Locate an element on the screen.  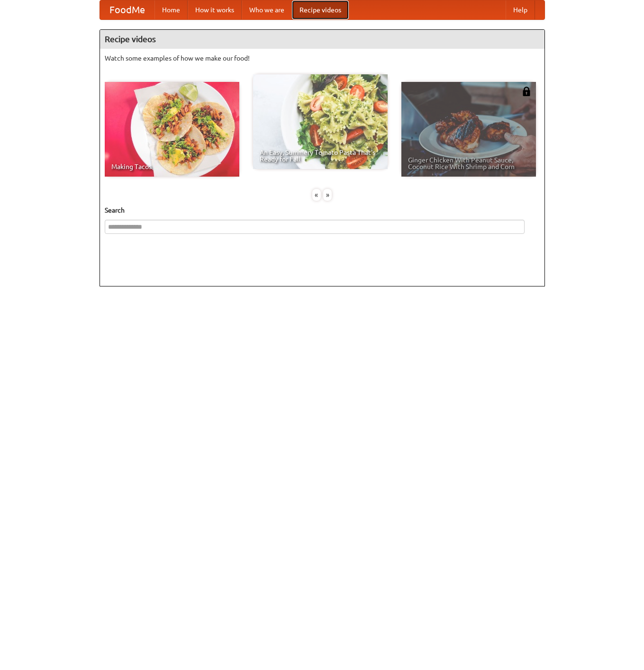
h4: Recipe videos is located at coordinates (322, 39).